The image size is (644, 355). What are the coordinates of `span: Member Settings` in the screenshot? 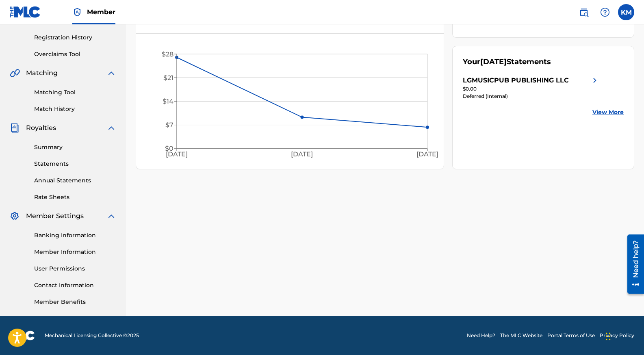 It's located at (55, 216).